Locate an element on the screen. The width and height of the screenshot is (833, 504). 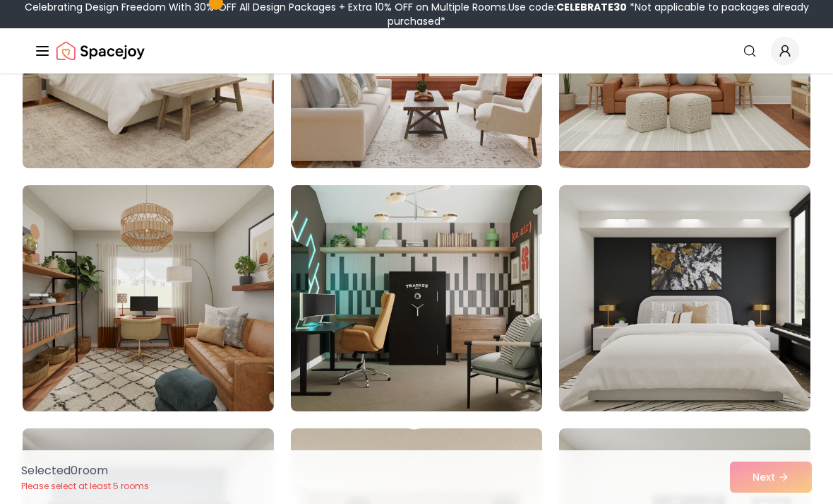
nav: Global is located at coordinates (416, 51).